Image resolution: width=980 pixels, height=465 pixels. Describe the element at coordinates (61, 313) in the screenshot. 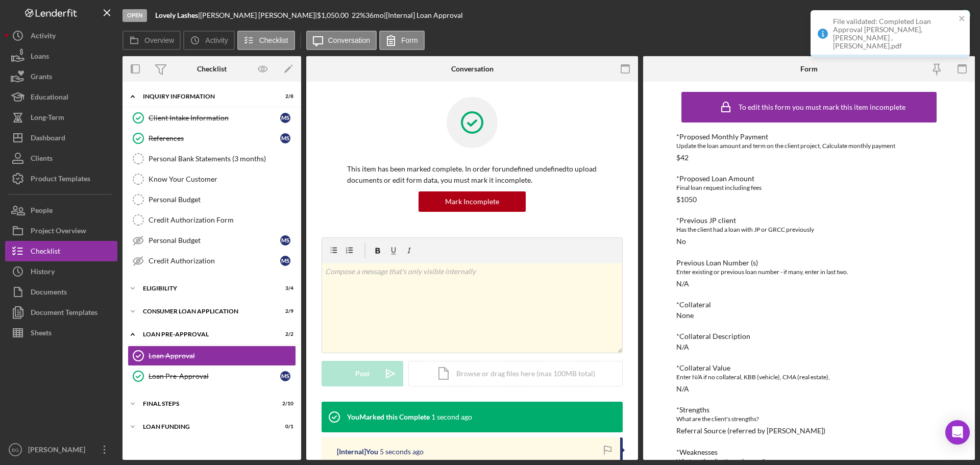

I see `button: Document Templates` at that location.